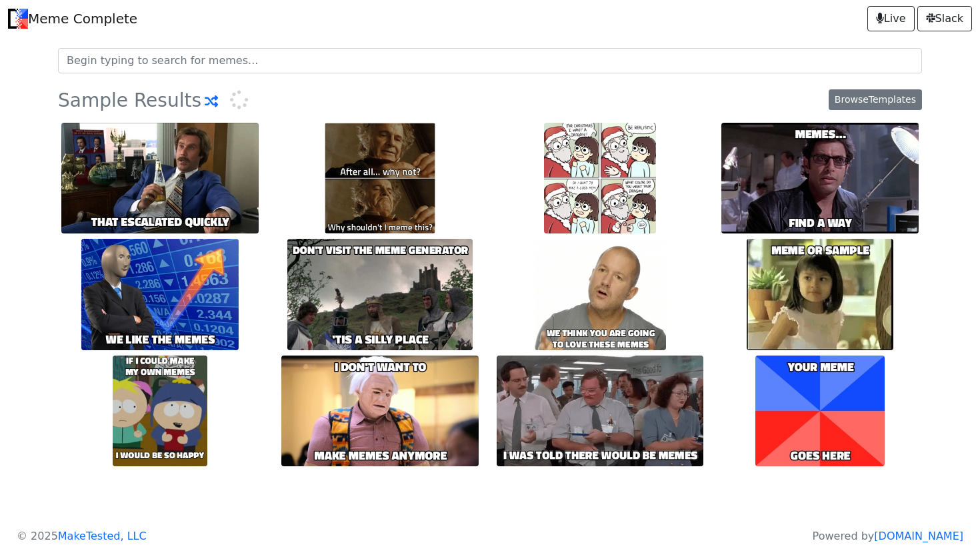 The width and height of the screenshot is (980, 555). What do you see at coordinates (876, 99) in the screenshot?
I see `a: BrowseTemplates` at bounding box center [876, 99].